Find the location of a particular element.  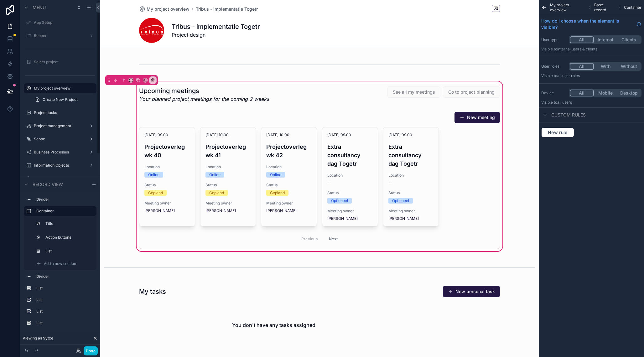

button: With is located at coordinates (606, 67).